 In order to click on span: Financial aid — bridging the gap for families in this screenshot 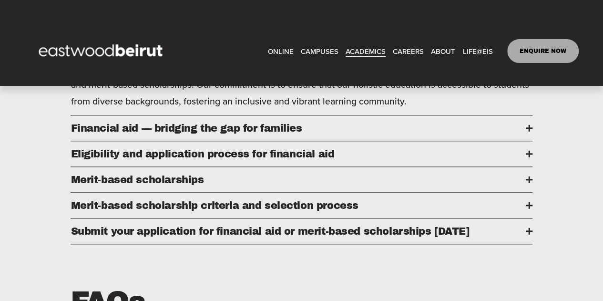, I will do `click(298, 128)`.